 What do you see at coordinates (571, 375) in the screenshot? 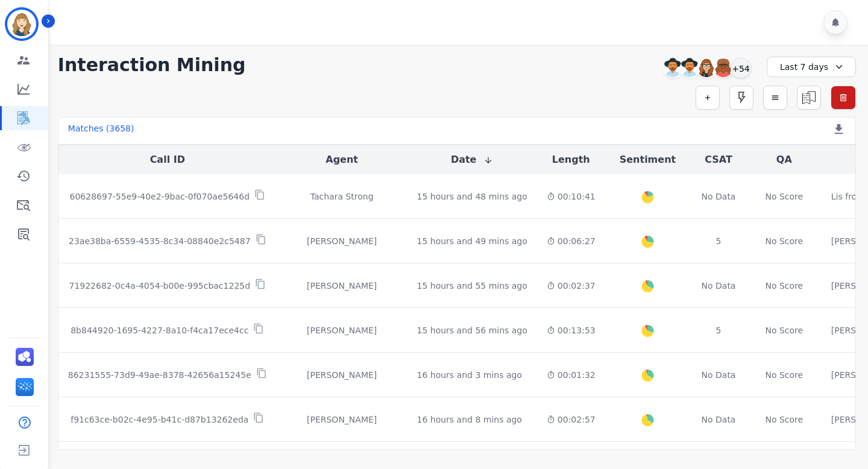
I see `div: 00:01:32` at bounding box center [571, 375].